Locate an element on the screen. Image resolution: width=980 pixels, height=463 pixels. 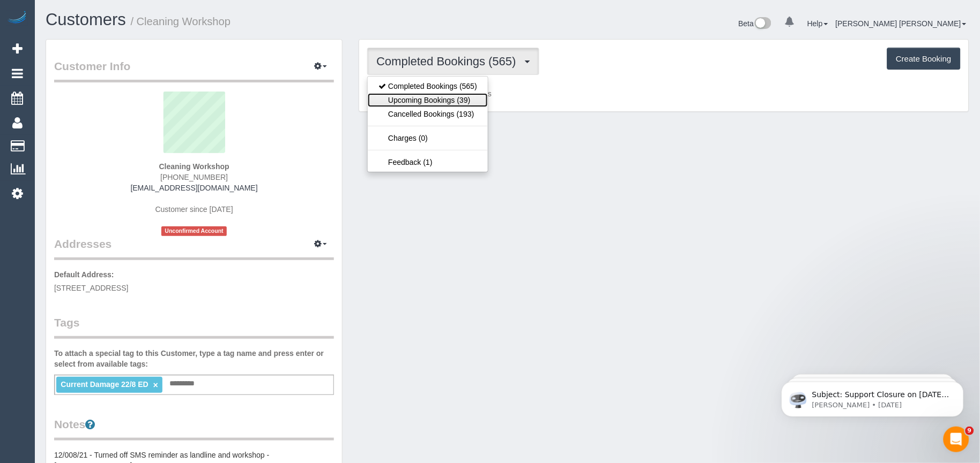
img: Profile image for Ellie is located at coordinates (33, 41).